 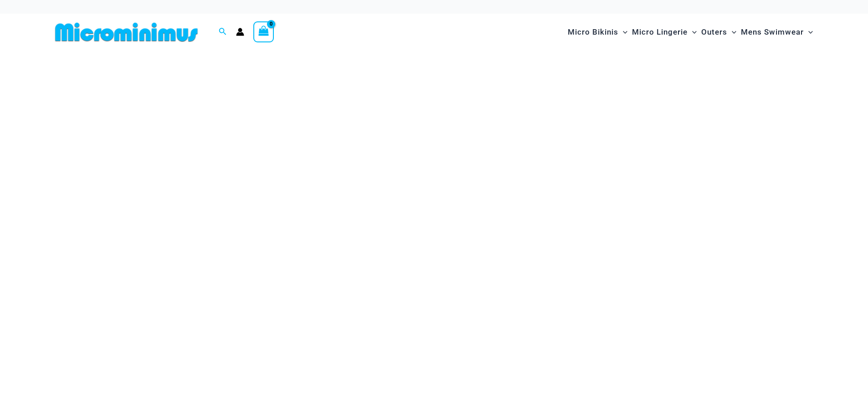 What do you see at coordinates (664, 32) in the screenshot?
I see `a: Micro LingerieMenu ToggleMenu Toggle` at bounding box center [664, 32].